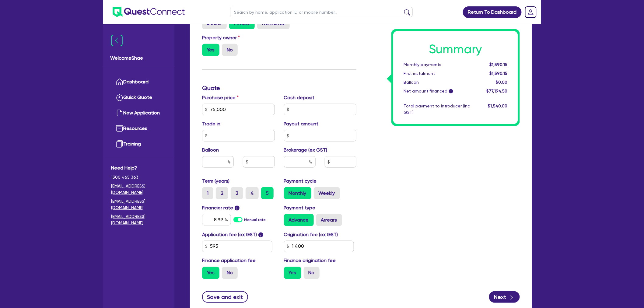 The image size is (644, 308). Describe the element at coordinates (299, 220) in the screenshot. I see `label: Advance` at that location.